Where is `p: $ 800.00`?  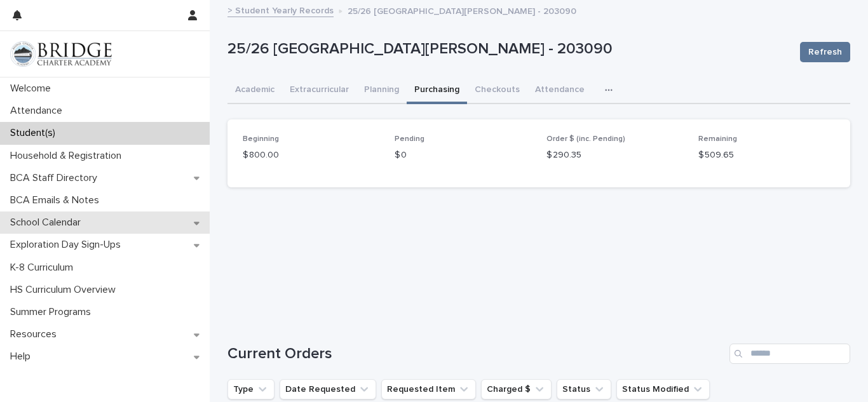
p: $ 800.00 is located at coordinates (311, 155).